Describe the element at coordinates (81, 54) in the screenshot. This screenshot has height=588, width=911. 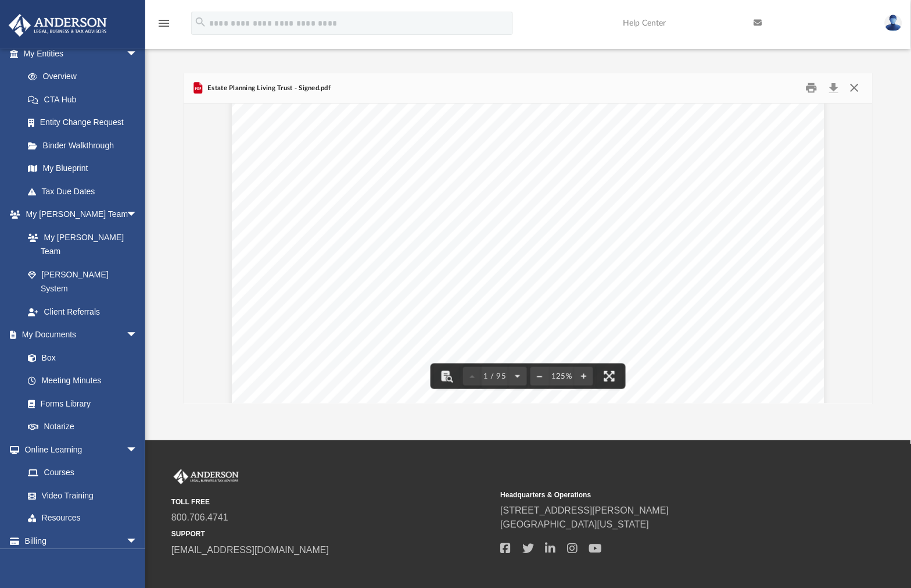
I see `a: My Entitiesarrow_drop_down` at that location.